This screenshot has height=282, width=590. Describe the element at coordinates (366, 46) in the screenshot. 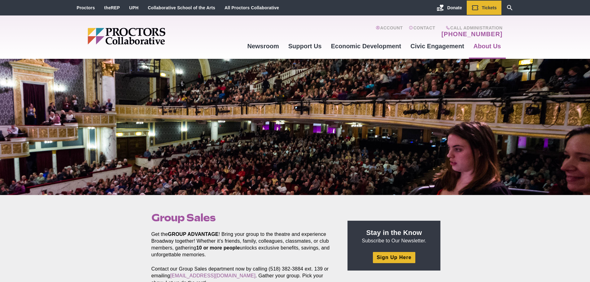

I see `a: Economic Development` at that location.